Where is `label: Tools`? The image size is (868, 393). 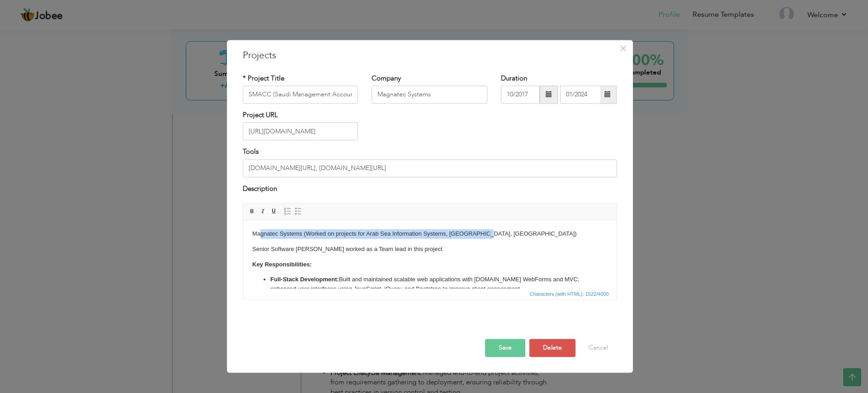
label: Tools is located at coordinates (250, 152).